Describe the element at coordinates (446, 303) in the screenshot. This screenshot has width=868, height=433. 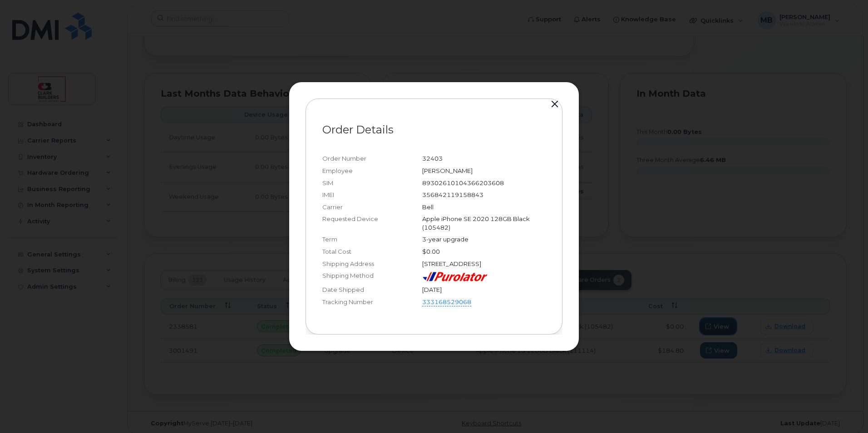
I see `a: 333168529068` at that location.